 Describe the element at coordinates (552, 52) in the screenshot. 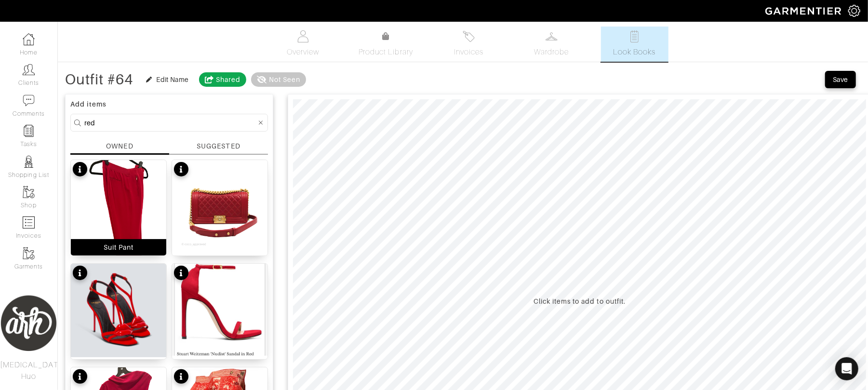

I see `span: Wardrobe` at that location.